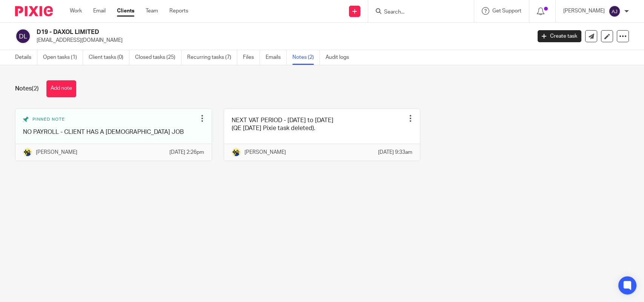 The height and width of the screenshot is (302, 644). Describe the element at coordinates (251, 57) in the screenshot. I see `a: Files` at that location.